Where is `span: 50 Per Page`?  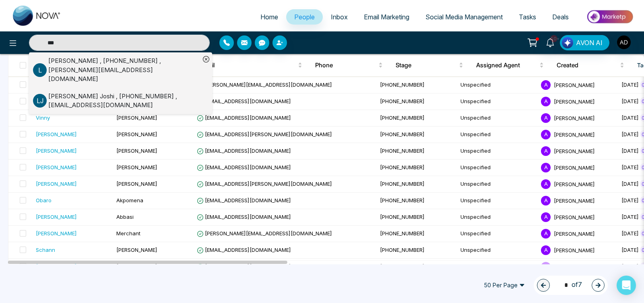
span: 50 Per Page is located at coordinates (505, 285).